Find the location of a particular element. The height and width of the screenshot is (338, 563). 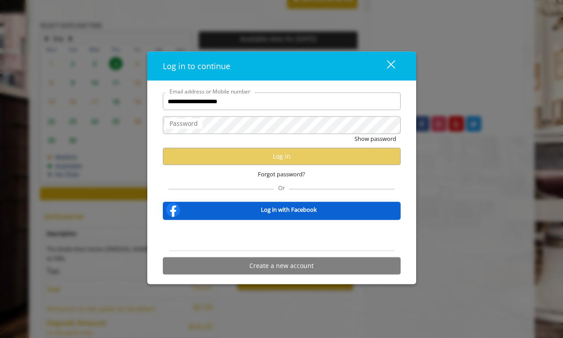

img: facebook-logo is located at coordinates (173, 210).